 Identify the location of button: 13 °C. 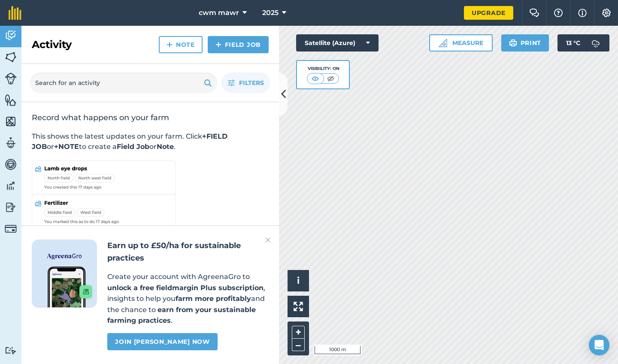
(583, 43).